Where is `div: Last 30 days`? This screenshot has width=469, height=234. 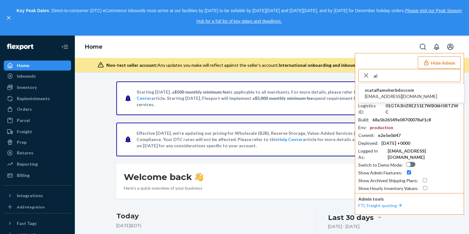
div: Last 30 days is located at coordinates (351, 218).